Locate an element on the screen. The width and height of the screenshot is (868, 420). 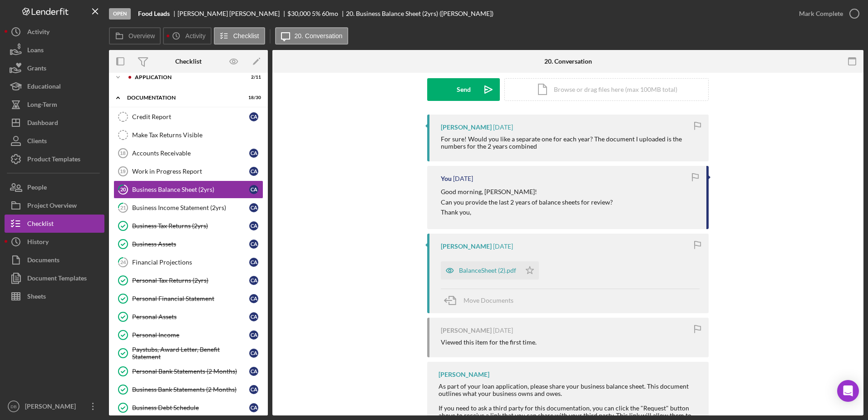
a: Grants is located at coordinates (55, 68).